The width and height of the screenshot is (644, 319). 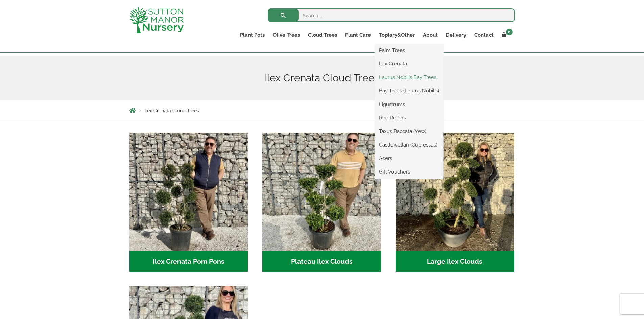 I want to click on a: Visit product category Large Ilex Clouds, so click(x=454, y=203).